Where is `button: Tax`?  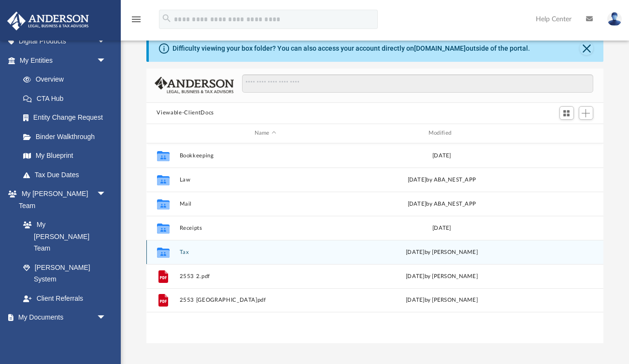
button: Tax is located at coordinates (265, 252).